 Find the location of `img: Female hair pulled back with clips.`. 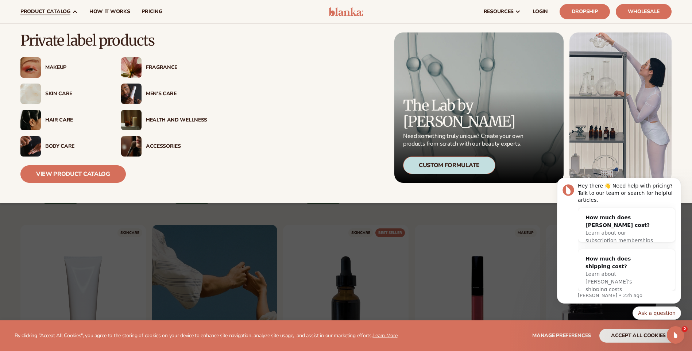

img: Female hair pulled back with clips. is located at coordinates (31, 120).